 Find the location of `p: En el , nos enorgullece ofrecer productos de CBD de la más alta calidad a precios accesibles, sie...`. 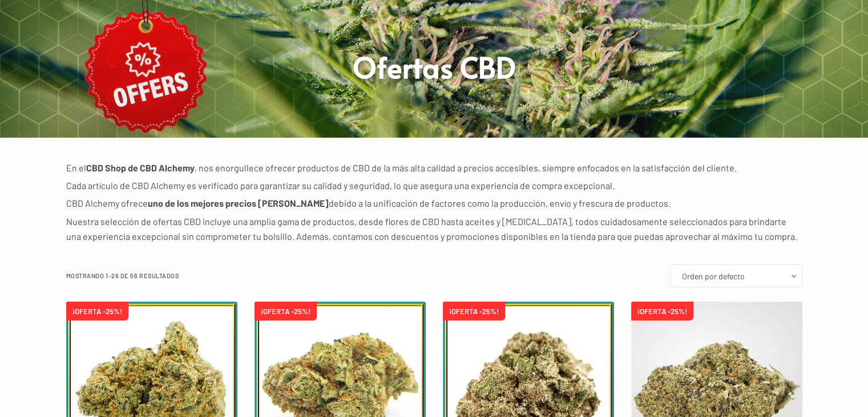

p: En el , nos enorgullece ofrecer productos de CBD de la más alta calidad a precios accesibles, sie... is located at coordinates (434, 168).